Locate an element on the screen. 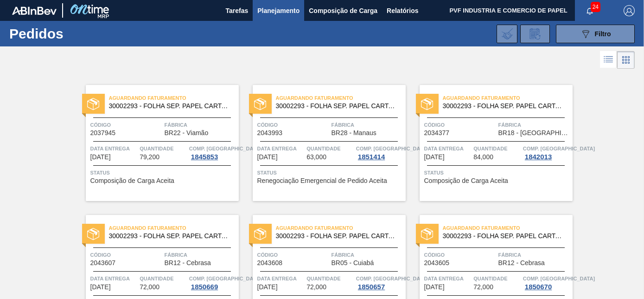  span: Renegociação Emergencial de Pedido Aceita is located at coordinates (322, 180).